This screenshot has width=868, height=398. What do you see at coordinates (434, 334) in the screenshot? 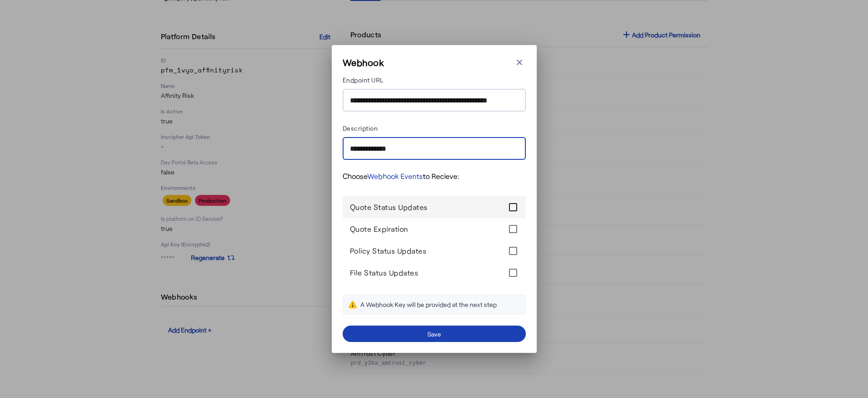
I see `button: Save` at bounding box center [434, 334].